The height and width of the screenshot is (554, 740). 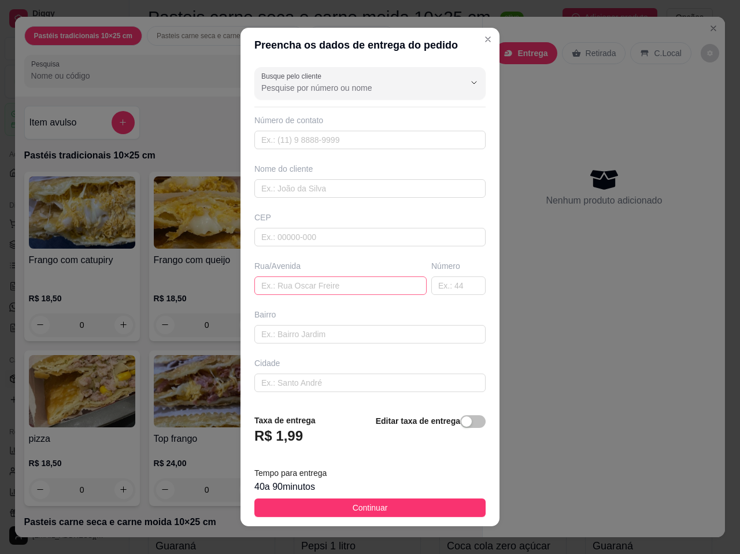 I want to click on div: Número, so click(x=458, y=266).